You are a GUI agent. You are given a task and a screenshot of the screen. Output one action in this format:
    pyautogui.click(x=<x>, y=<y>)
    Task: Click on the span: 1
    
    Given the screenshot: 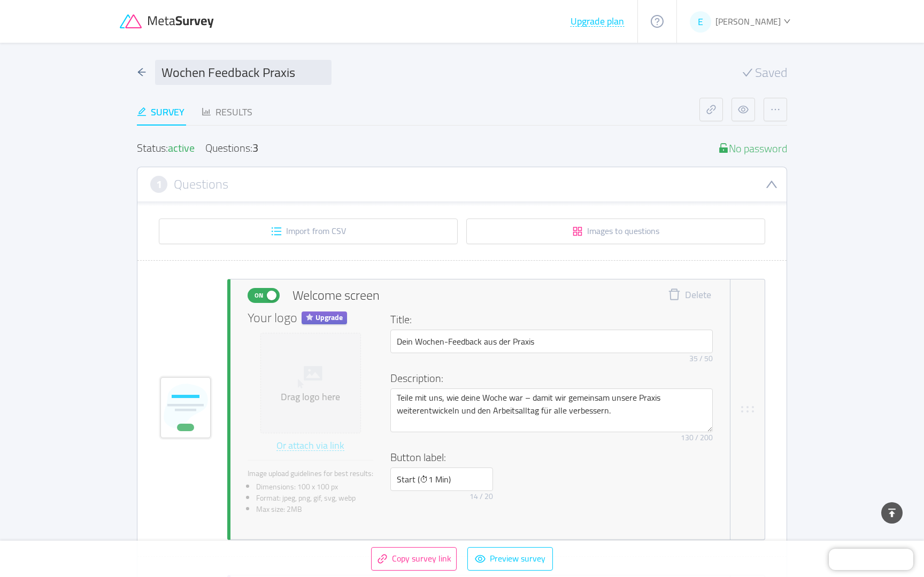 What is the action you would take?
    pyautogui.click(x=159, y=184)
    